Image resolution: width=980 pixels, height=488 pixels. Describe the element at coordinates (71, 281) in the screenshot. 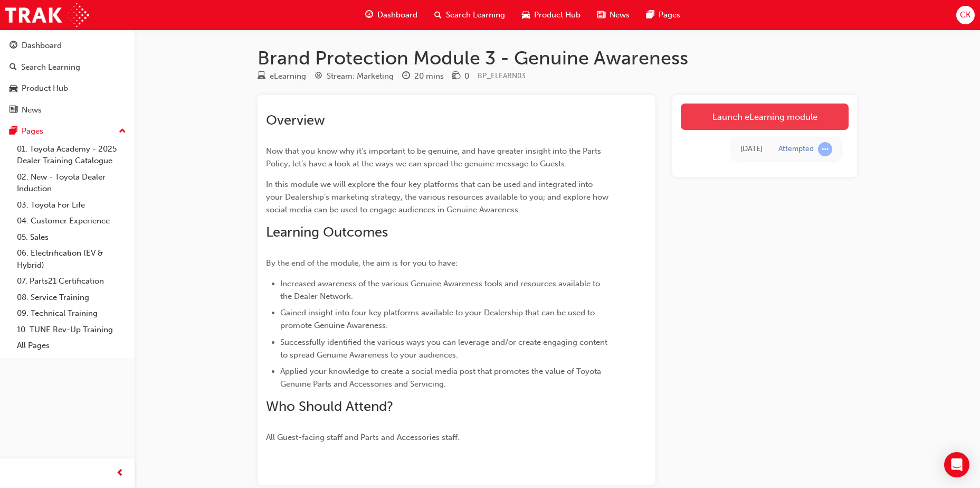

I see `a: 07. Parts21 Certification` at that location.